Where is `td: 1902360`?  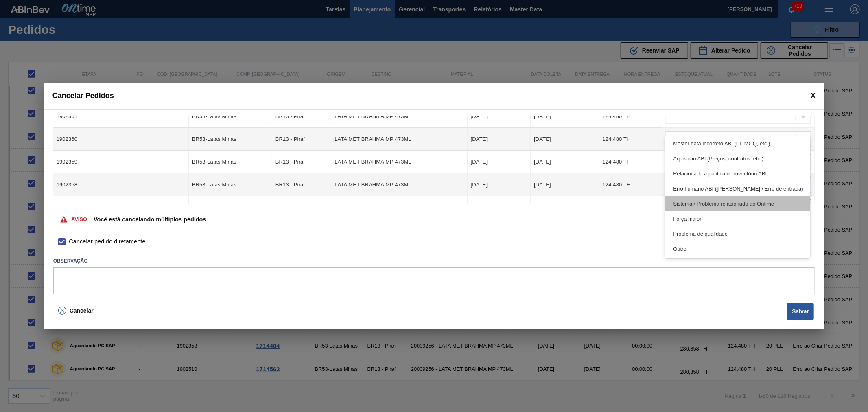 td: 1902360 is located at coordinates (121, 139).